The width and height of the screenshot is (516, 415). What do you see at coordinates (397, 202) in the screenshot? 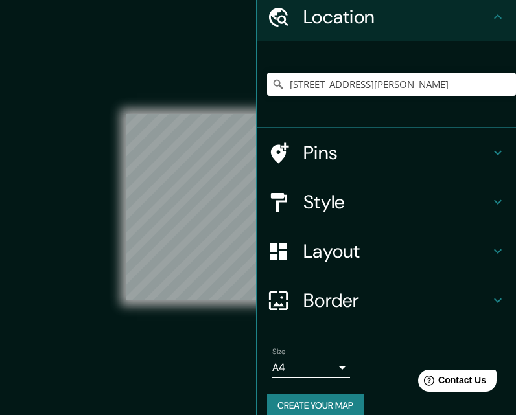
I see `h4: Style` at bounding box center [397, 202].